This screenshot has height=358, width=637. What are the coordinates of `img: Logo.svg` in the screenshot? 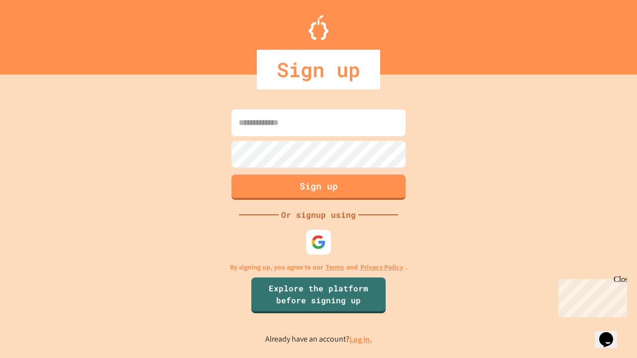 It's located at (318, 27).